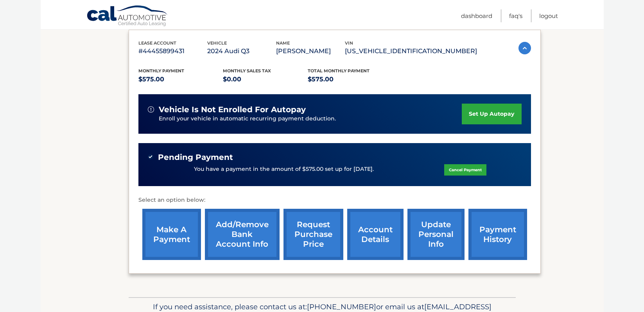 The height and width of the screenshot is (312, 644). I want to click on span: Pending Payment, so click(196, 157).